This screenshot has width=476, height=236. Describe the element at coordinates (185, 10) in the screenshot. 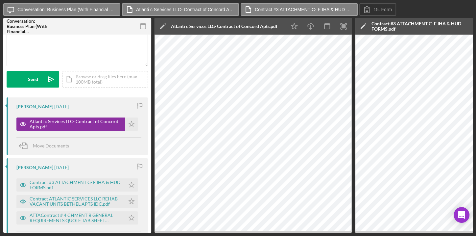

I see `label: Atlanti c Services LLC- Contract of Concord Apts.pdf` at that location.